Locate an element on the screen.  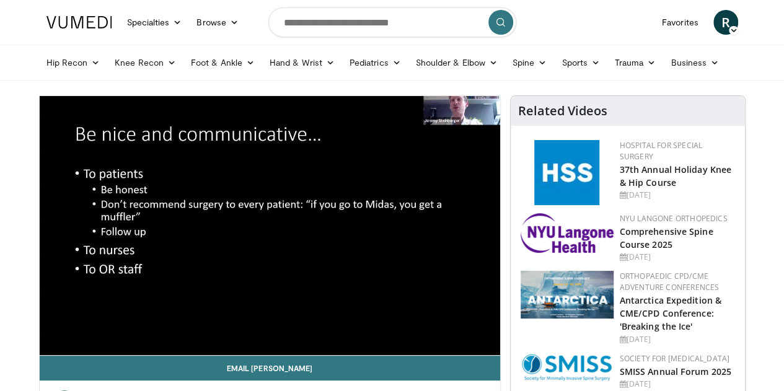
a: Pediatrics is located at coordinates (375, 63).